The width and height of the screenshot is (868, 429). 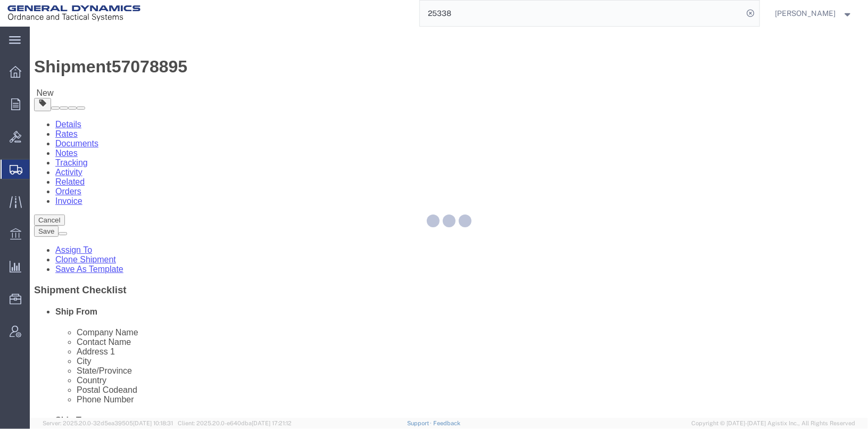 What do you see at coordinates (235, 423) in the screenshot?
I see `span: Client: 2025.20.0-e640dba` at bounding box center [235, 423].